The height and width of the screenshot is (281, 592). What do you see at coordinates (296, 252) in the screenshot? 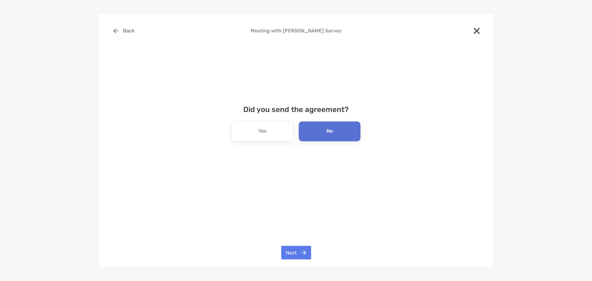
I see `button: Next` at bounding box center [296, 252].